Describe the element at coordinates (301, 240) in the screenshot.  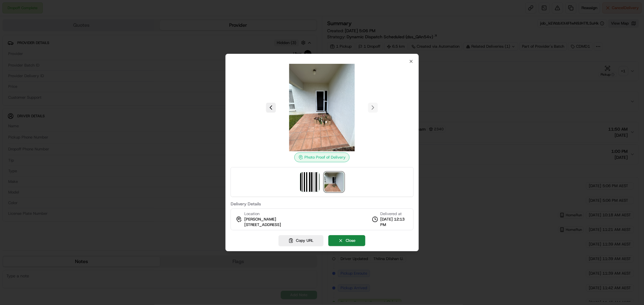
I see `button: Copy URL` at that location.